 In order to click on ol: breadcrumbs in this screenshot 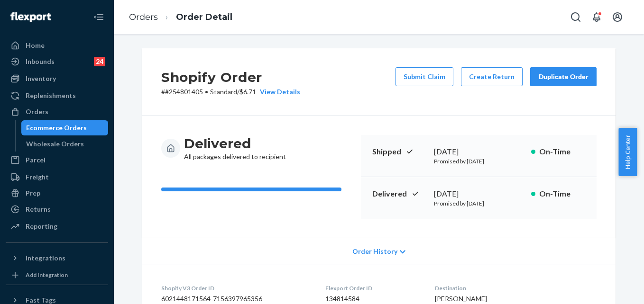, I will do `click(180, 17)`.